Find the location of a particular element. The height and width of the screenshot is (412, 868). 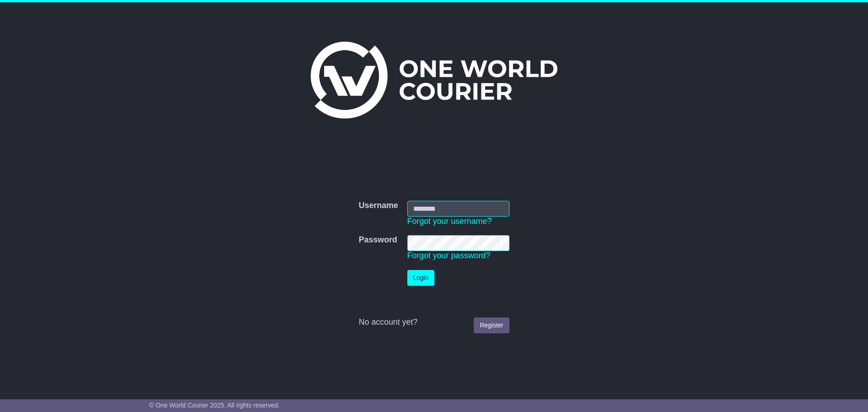

img: One World is located at coordinates (434, 80).